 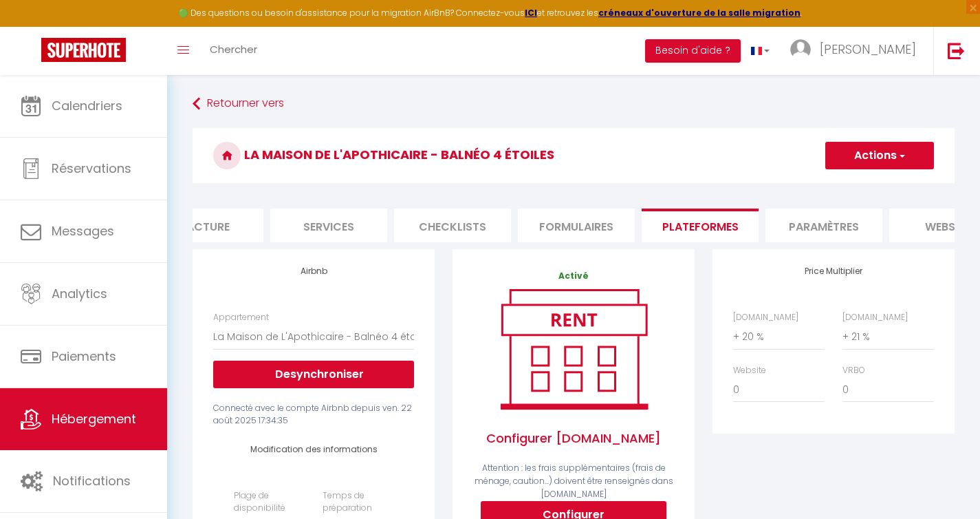 What do you see at coordinates (87, 105) in the screenshot?
I see `span: Calendriers` at bounding box center [87, 105].